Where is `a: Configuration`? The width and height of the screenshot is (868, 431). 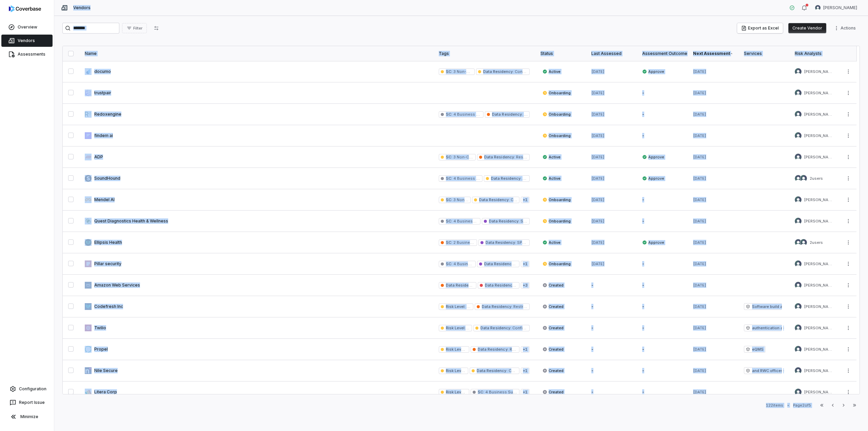 a: Configuration is located at coordinates (26, 389).